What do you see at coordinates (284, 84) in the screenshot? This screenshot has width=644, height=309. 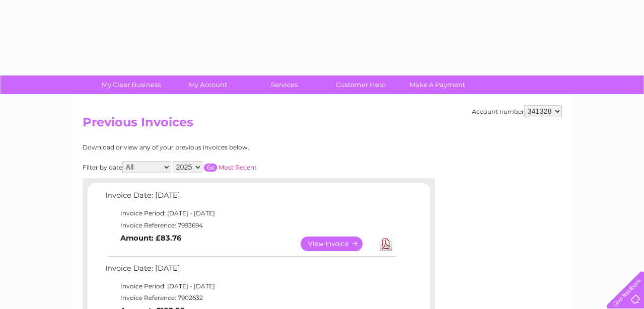 I see `a: Services` at bounding box center [284, 84].